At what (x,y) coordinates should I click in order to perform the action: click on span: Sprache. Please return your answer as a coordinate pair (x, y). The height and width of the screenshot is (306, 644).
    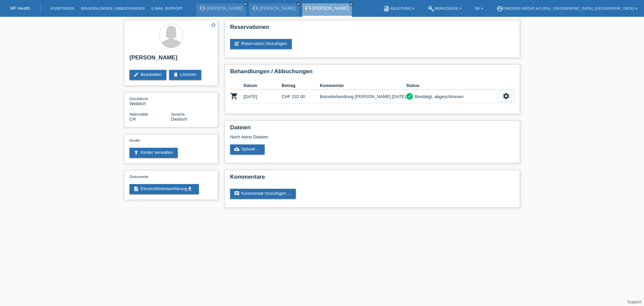
    Looking at the image, I should click on (178, 114).